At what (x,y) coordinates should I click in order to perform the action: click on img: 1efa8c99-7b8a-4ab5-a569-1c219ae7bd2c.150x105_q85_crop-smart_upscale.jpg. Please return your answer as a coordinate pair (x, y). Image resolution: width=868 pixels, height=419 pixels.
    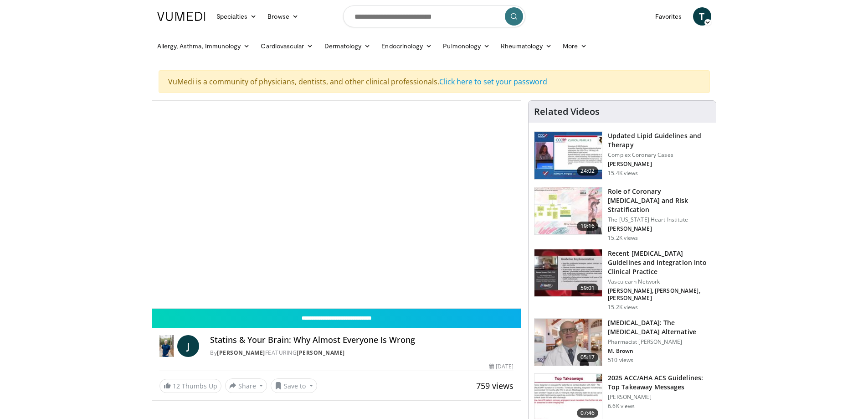
    Looking at the image, I should click on (569, 211).